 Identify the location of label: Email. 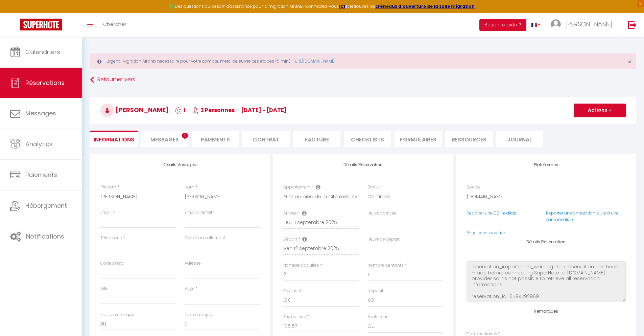
(106, 212).